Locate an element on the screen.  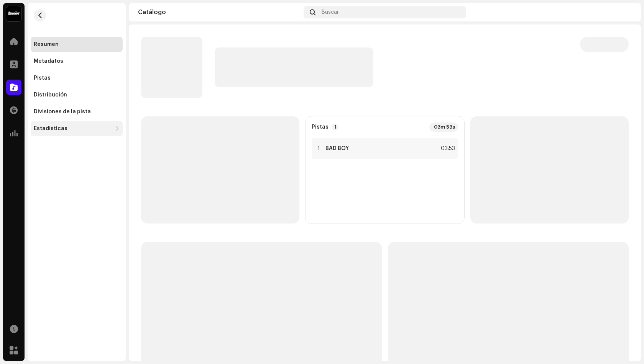
re-m-nav-item: Resumen is located at coordinates (76, 45).